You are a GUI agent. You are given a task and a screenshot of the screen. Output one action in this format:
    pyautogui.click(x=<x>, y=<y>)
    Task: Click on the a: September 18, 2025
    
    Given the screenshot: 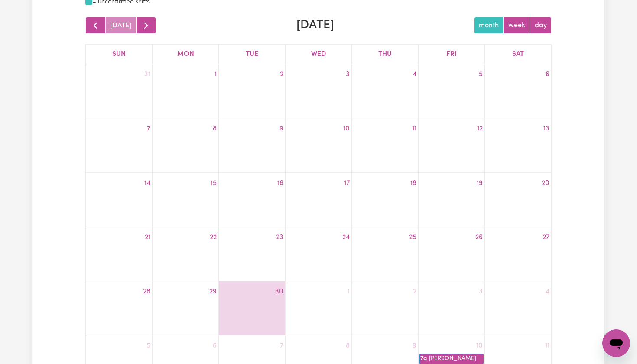 What is the action you would take?
    pyautogui.click(x=413, y=183)
    